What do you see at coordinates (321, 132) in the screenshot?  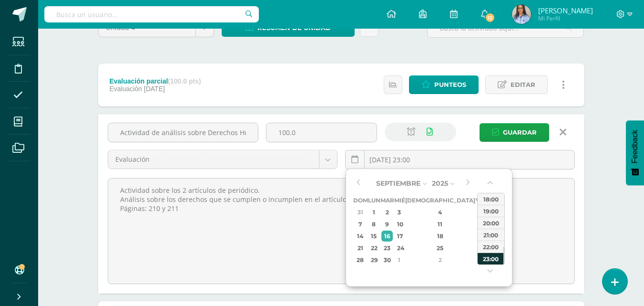 I see `input: Puntos máximos` at bounding box center [321, 132].